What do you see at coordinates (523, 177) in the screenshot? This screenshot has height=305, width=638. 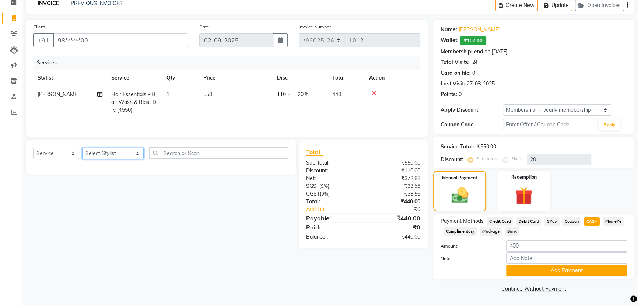 I see `label: Redemption` at bounding box center [523, 177].